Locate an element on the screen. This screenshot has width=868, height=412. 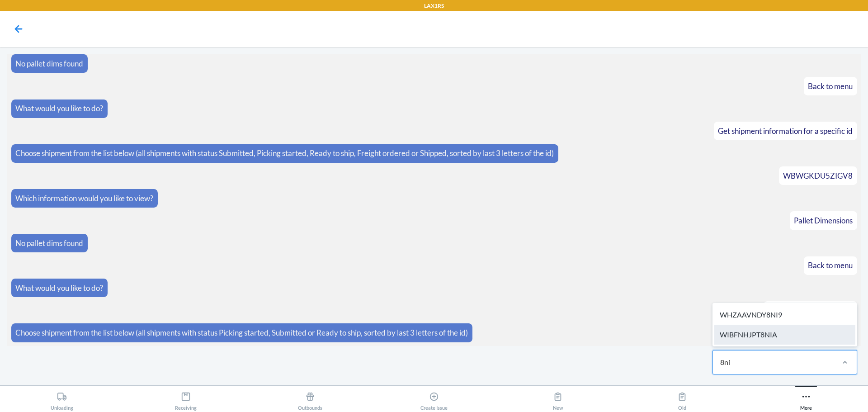
span: Pallet Dimensions is located at coordinates (823, 220).